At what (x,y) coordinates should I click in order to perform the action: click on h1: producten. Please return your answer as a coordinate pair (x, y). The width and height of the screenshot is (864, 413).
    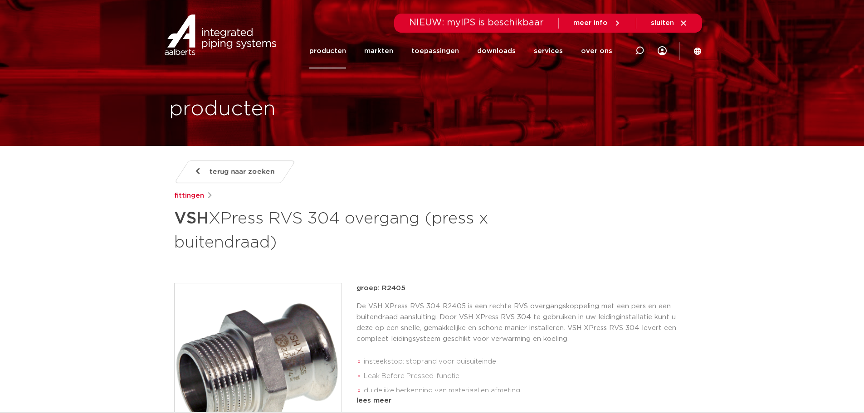
    Looking at the image, I should click on (222, 109).